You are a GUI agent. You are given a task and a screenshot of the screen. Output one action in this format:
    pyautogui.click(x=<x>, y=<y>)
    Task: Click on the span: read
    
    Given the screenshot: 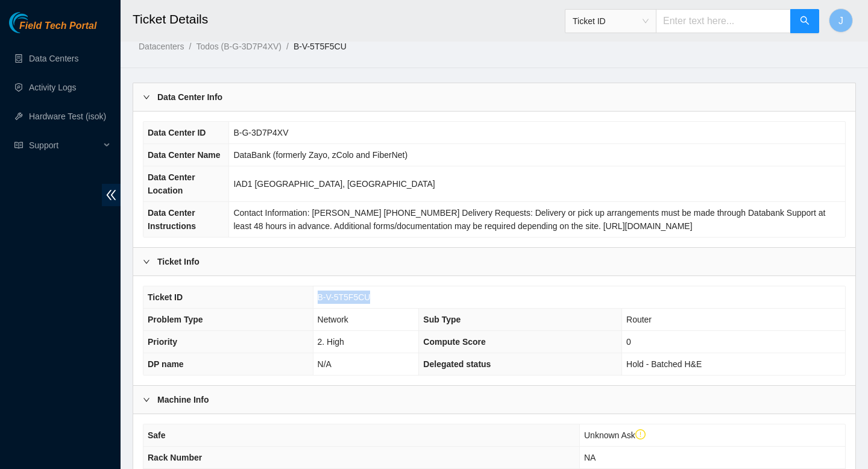 What is the action you would take?
    pyautogui.click(x=18, y=145)
    